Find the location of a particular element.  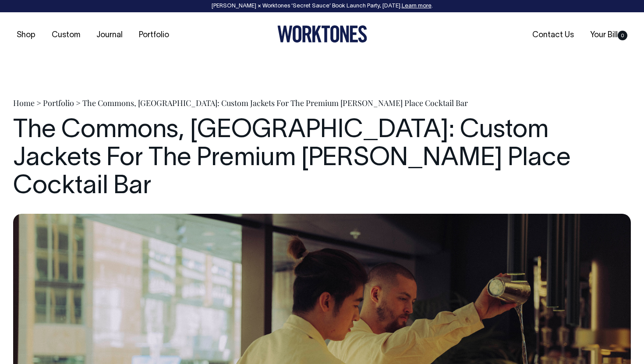

a: Contact Us is located at coordinates (553, 35).